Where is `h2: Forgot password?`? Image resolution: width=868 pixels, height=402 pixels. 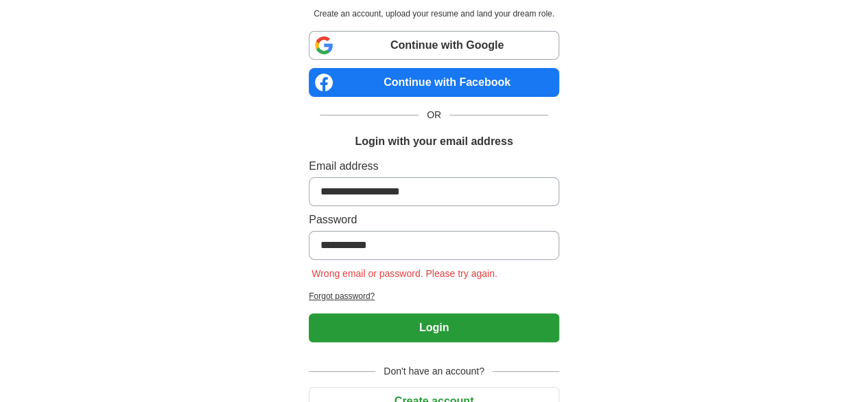
h2: Forgot password? is located at coordinates (434, 296).